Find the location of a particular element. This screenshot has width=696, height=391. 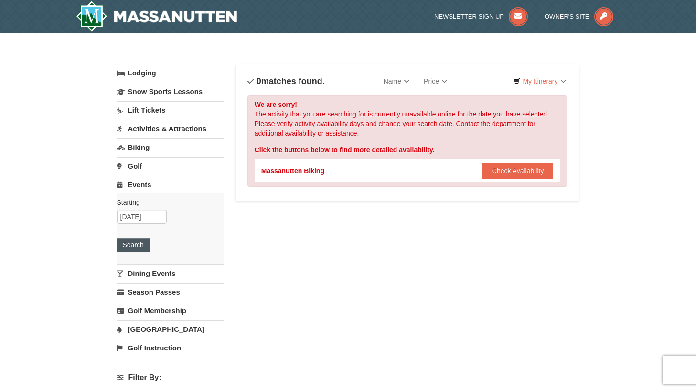

a: Golf Instruction is located at coordinates (170, 348).